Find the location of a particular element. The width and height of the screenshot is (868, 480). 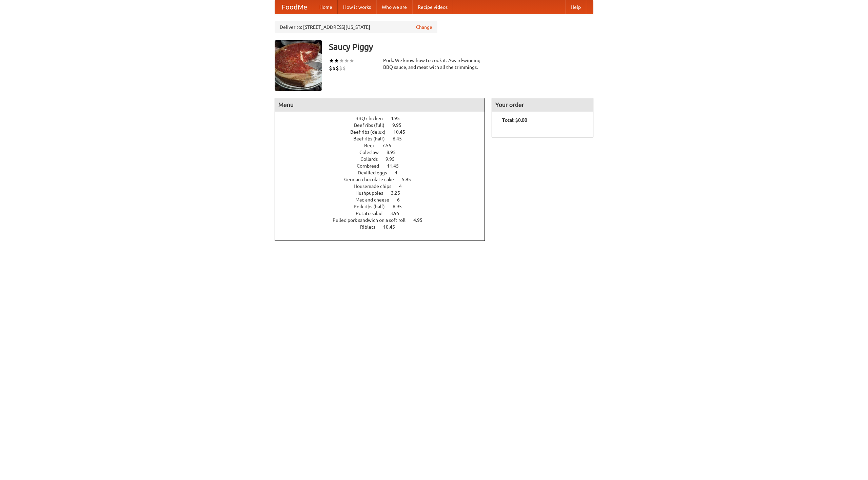

a: Beer 7.55 is located at coordinates (384, 145).